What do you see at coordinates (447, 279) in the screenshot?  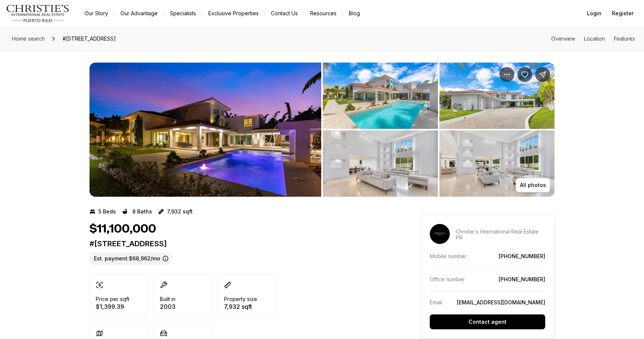 I see `p: Office number` at bounding box center [447, 279].